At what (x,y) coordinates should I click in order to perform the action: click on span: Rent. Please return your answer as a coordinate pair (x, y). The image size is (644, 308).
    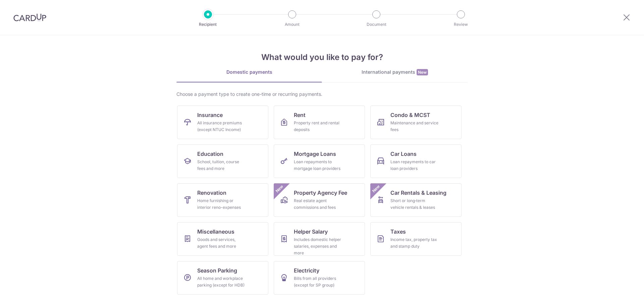
    Looking at the image, I should click on (299, 115).